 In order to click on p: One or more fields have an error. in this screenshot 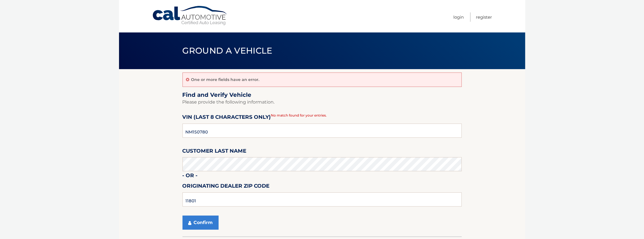, I will do `click(226, 80)`.